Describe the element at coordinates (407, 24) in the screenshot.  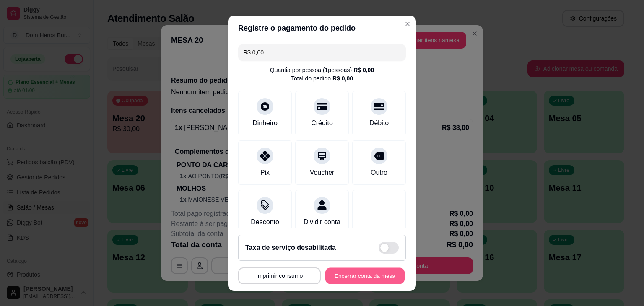
I see `button: Close` at that location.